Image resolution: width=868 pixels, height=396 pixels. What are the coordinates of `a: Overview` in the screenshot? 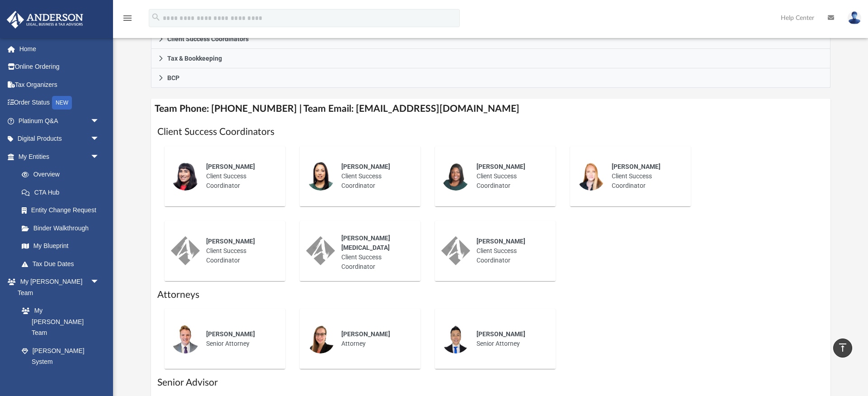 It's located at (63, 174).